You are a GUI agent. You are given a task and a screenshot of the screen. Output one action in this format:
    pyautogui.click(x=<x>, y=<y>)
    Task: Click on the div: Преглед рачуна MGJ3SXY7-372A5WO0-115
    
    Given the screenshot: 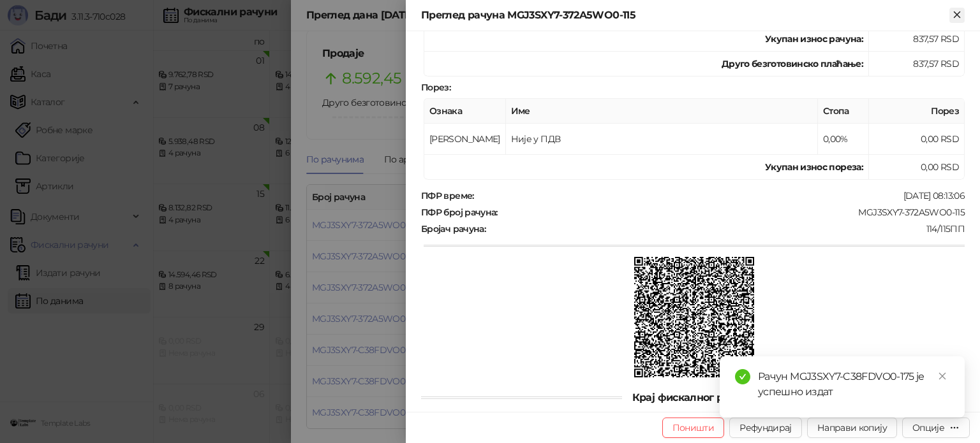 What is the action you would take?
    pyautogui.click(x=686, y=15)
    